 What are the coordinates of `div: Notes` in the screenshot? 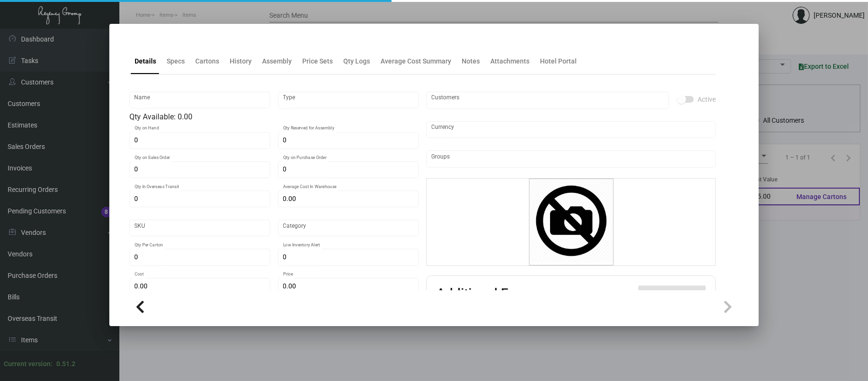 It's located at (471, 61).